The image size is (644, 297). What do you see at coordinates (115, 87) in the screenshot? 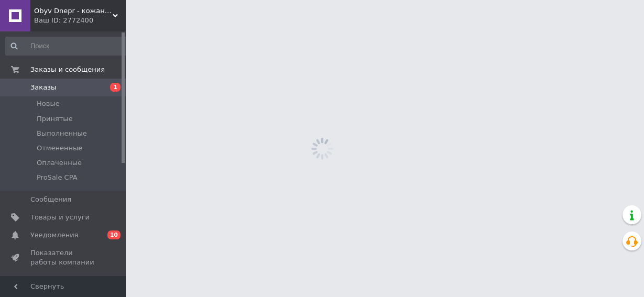
I see `span: 1` at bounding box center [115, 87].